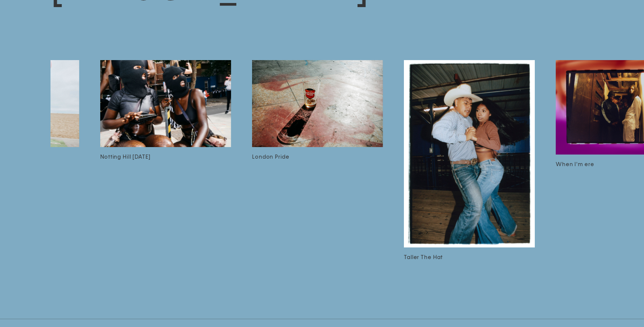 The width and height of the screenshot is (644, 327). Describe the element at coordinates (469, 258) in the screenshot. I see `h3: Taller The Hat` at that location.